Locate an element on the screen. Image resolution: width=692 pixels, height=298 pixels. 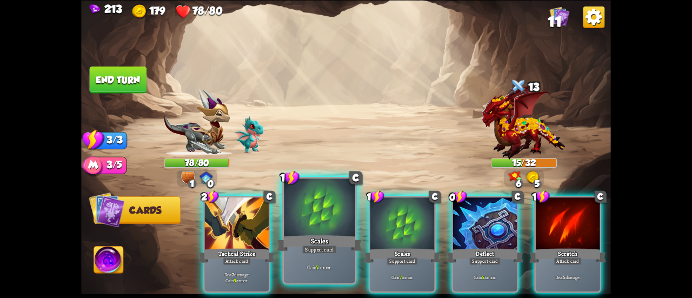
p: Deal damage. Gain armor. is located at coordinates (237, 277).